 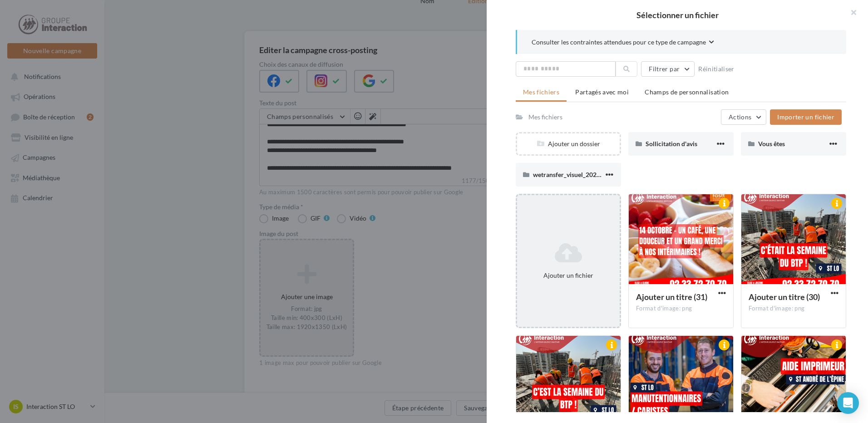 What do you see at coordinates (672, 297) in the screenshot?
I see `span: Ajouter un titre (31)` at bounding box center [672, 297].